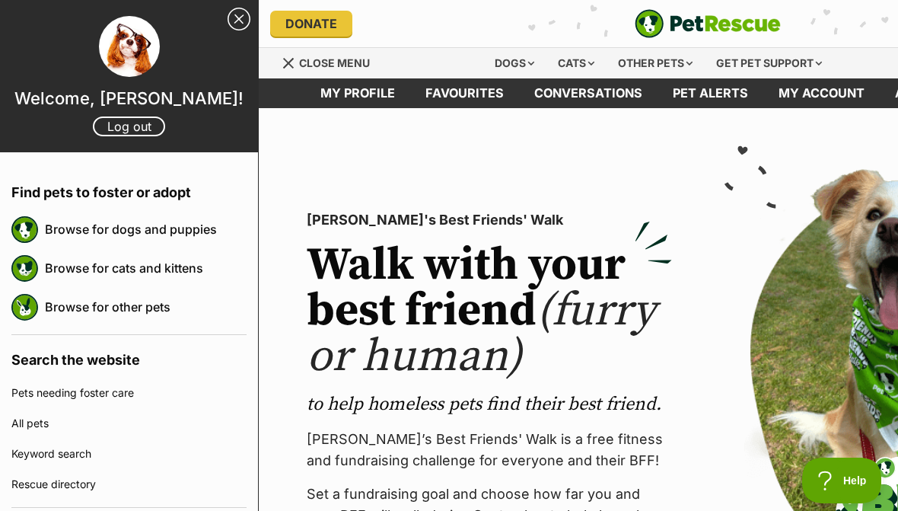 The width and height of the screenshot is (898, 511). What do you see at coordinates (334, 62) in the screenshot?
I see `span: Close menu` at bounding box center [334, 62].